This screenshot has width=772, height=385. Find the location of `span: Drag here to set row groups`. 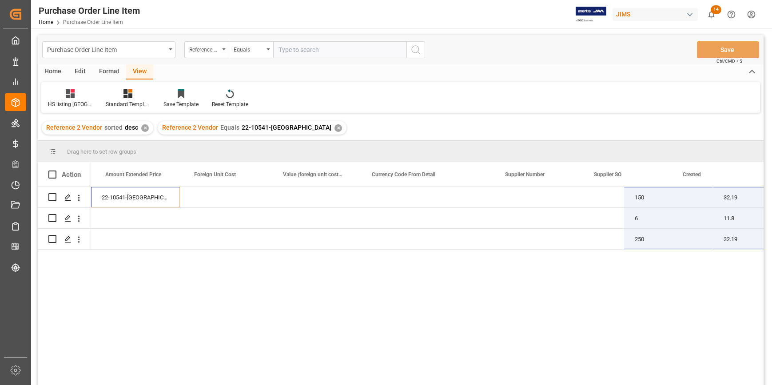

span: Drag here to set row groups is located at coordinates (102, 151).